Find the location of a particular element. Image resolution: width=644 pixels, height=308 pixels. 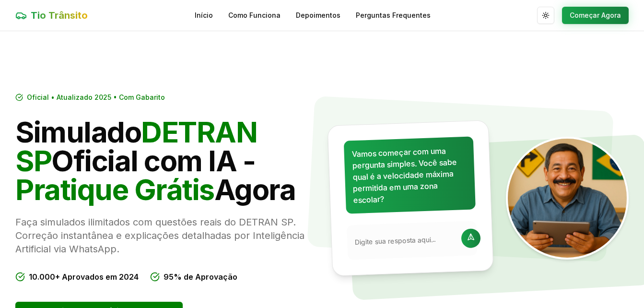

a: Tio Trânsito is located at coordinates (51, 15).